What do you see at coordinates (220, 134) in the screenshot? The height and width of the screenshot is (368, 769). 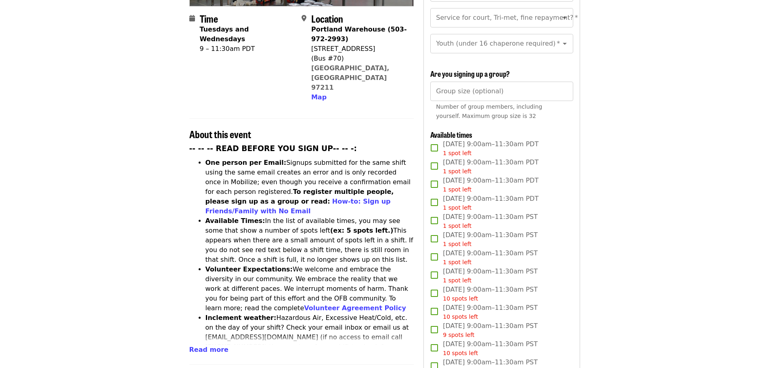 I see `span: About this event` at bounding box center [220, 134].